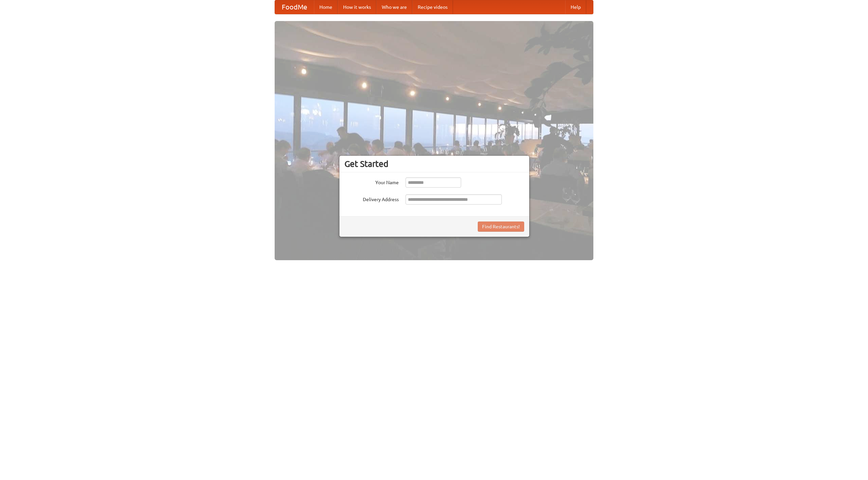 Image resolution: width=868 pixels, height=480 pixels. I want to click on h3: Get Started, so click(434, 164).